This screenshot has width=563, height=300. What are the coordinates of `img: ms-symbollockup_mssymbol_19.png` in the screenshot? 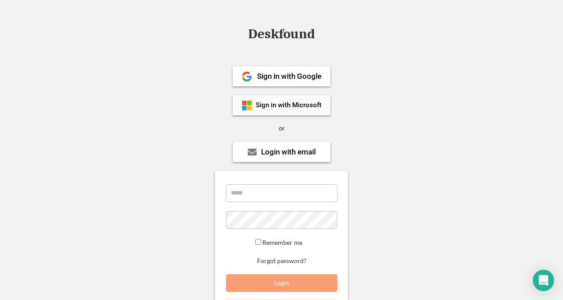 It's located at (247, 105).